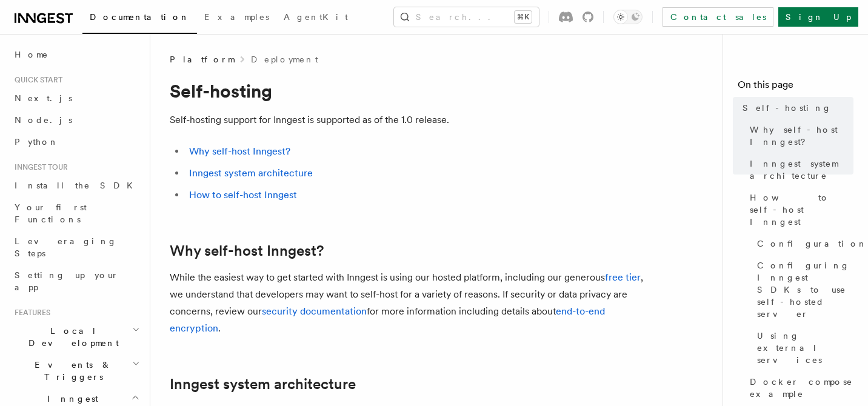  I want to click on button: Events & Triggers, so click(76, 371).